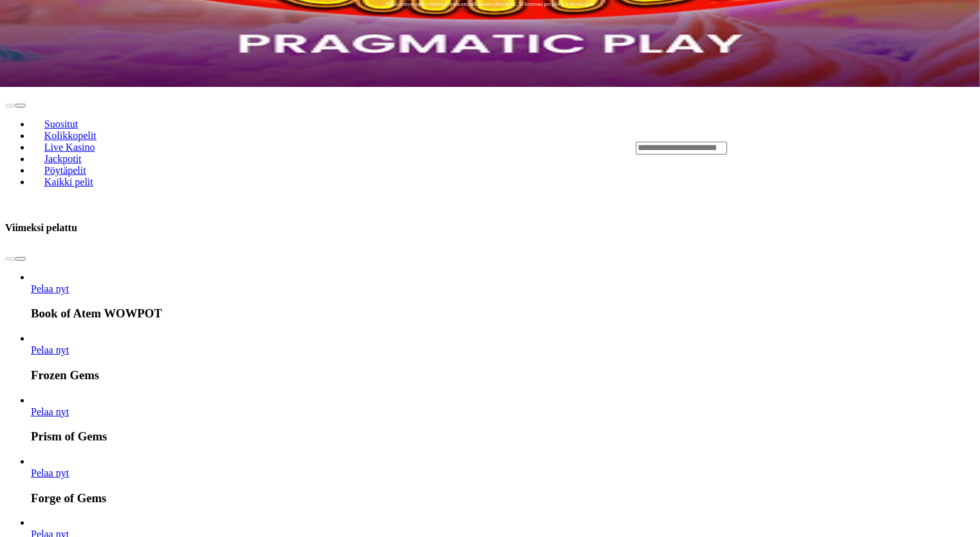 Image resolution: width=980 pixels, height=537 pixels. I want to click on a: Jackpotit, so click(62, 159).